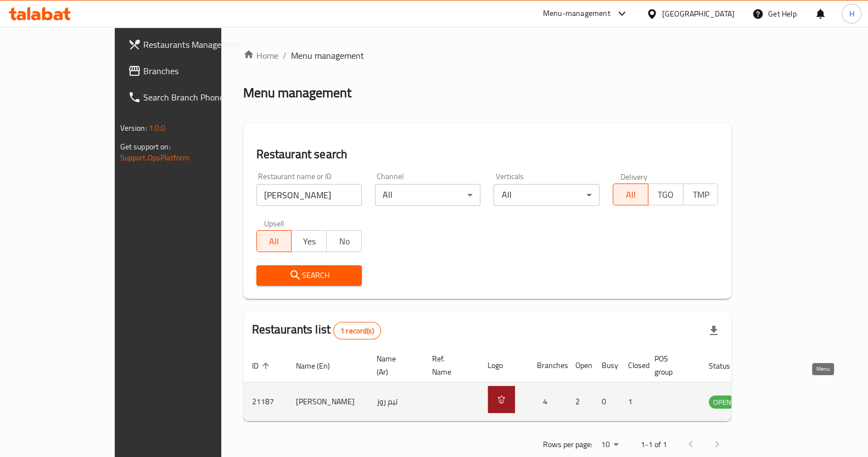  What do you see at coordinates (606, 401) in the screenshot?
I see `td: 0` at bounding box center [606, 401].